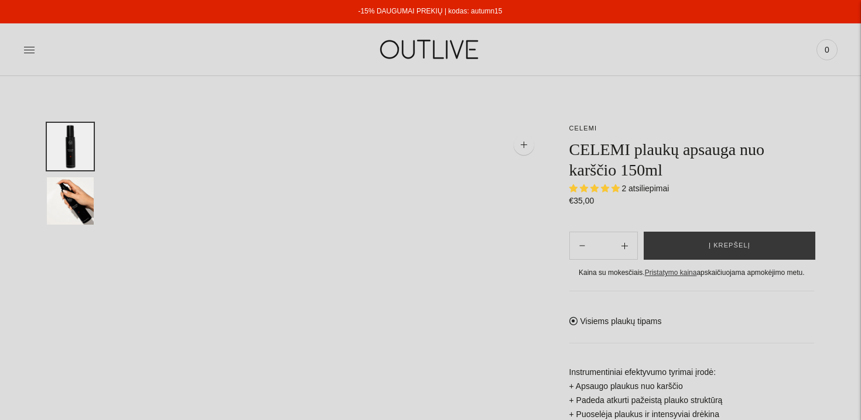  I want to click on button: Į krepšelį, so click(729, 246).